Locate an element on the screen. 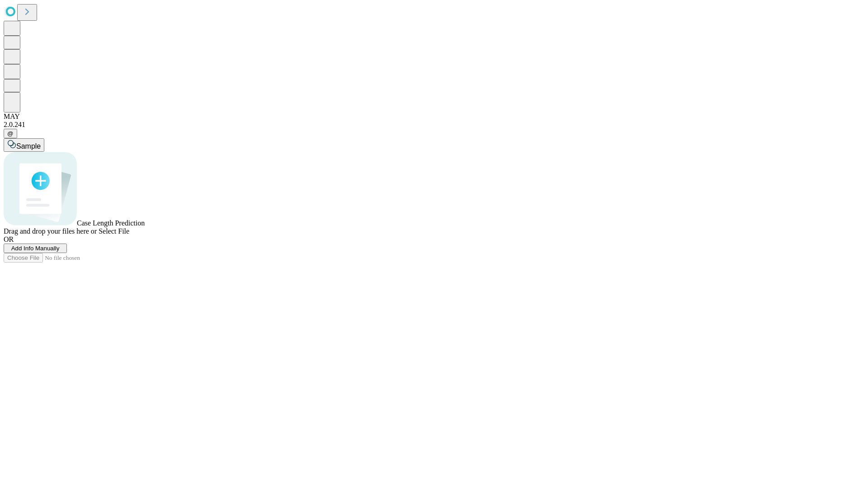  span: Add Info Manually is located at coordinates (35, 248).